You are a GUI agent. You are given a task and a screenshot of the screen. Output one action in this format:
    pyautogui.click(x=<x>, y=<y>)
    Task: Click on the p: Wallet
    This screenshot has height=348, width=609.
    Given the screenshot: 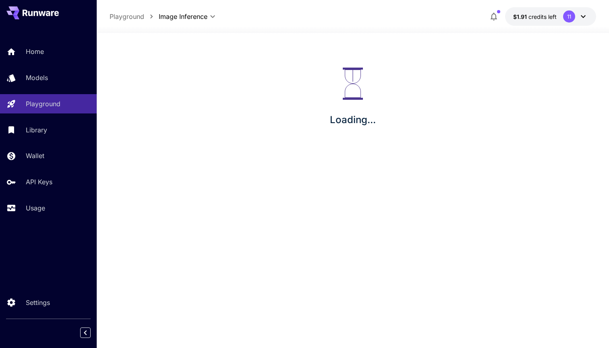 What is the action you would take?
    pyautogui.click(x=35, y=156)
    